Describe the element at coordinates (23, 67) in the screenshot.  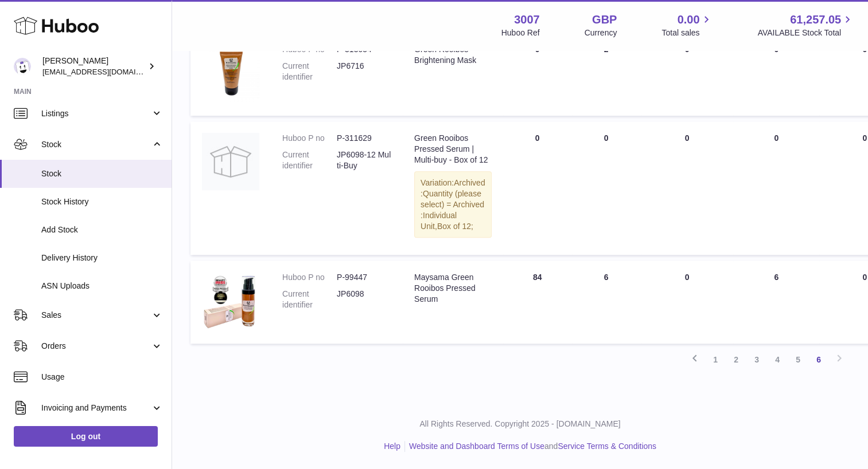
I see `img: bevmay@maysama.com` at that location.